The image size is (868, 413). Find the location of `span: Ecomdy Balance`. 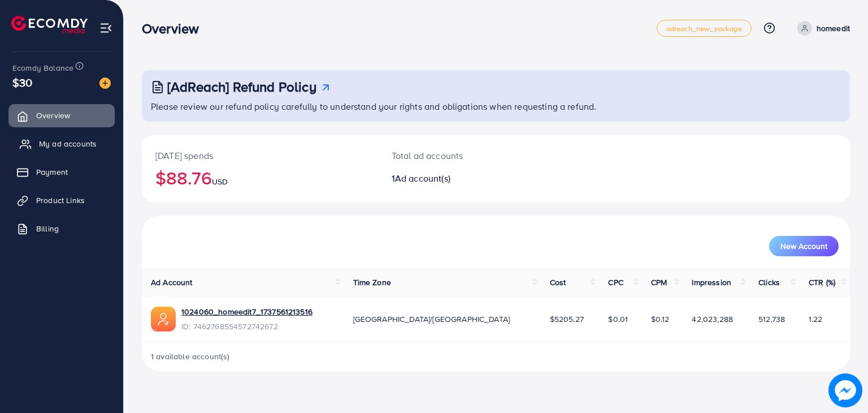

span: Ecomdy Balance is located at coordinates (43, 68).